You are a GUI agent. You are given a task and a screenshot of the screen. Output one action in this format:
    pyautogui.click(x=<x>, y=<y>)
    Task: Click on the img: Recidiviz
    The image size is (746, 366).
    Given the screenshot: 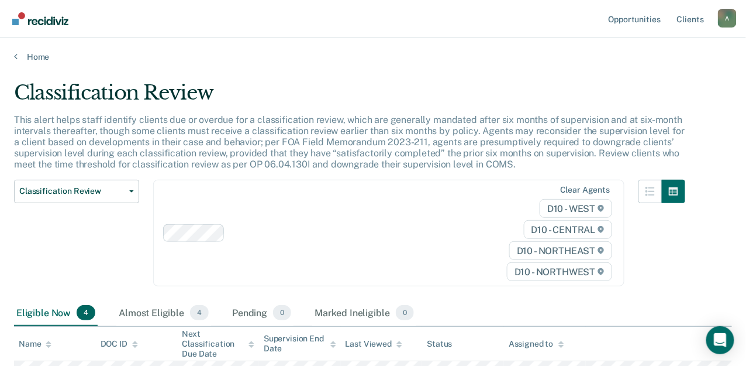 What is the action you would take?
    pyautogui.click(x=40, y=19)
    